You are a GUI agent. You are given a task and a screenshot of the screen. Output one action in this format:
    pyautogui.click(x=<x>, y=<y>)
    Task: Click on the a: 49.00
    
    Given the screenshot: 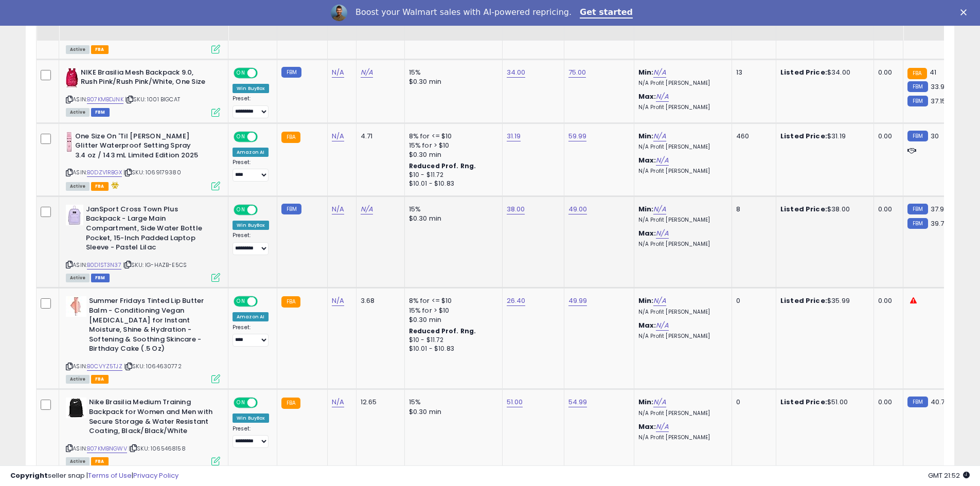 What is the action you would take?
    pyautogui.click(x=578, y=209)
    